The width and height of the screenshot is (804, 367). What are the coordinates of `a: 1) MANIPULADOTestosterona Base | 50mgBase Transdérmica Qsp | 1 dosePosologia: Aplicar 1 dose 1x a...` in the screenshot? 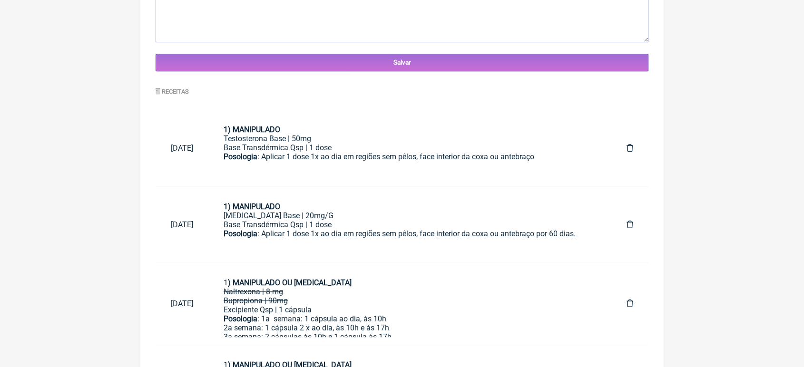 It's located at (409, 148).